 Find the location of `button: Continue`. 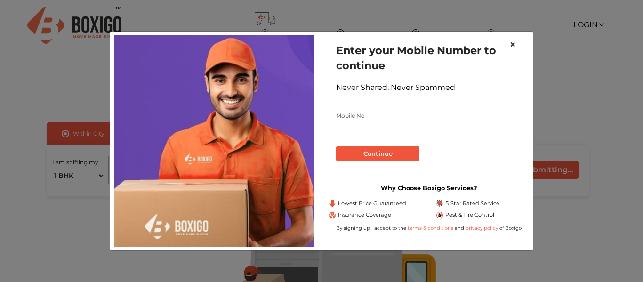

button: Continue is located at coordinates (377, 154).